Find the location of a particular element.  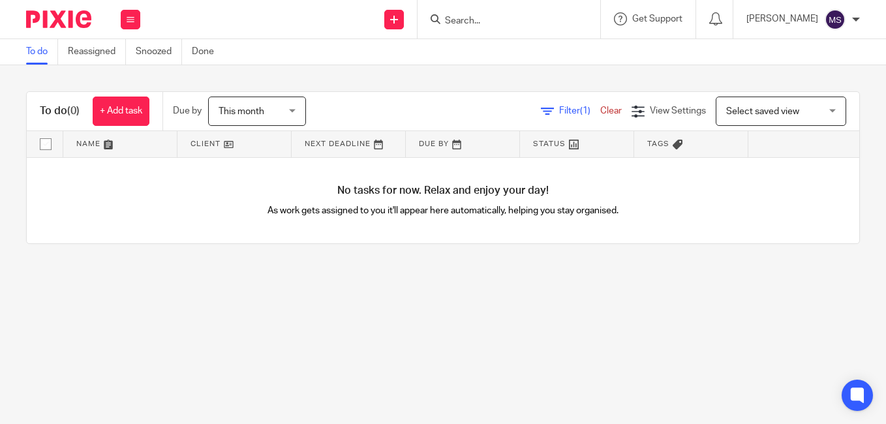

img: svg%3E is located at coordinates (835, 20).